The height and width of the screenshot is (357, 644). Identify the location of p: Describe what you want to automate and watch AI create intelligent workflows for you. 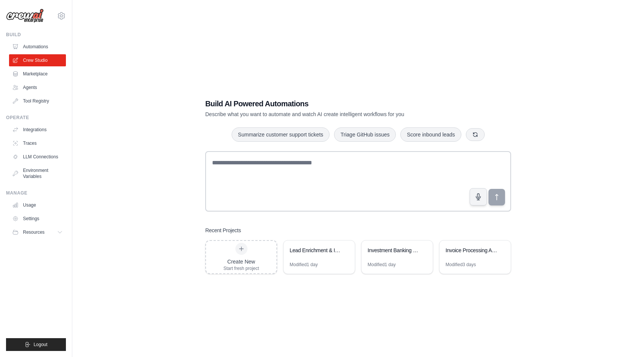
(332, 114).